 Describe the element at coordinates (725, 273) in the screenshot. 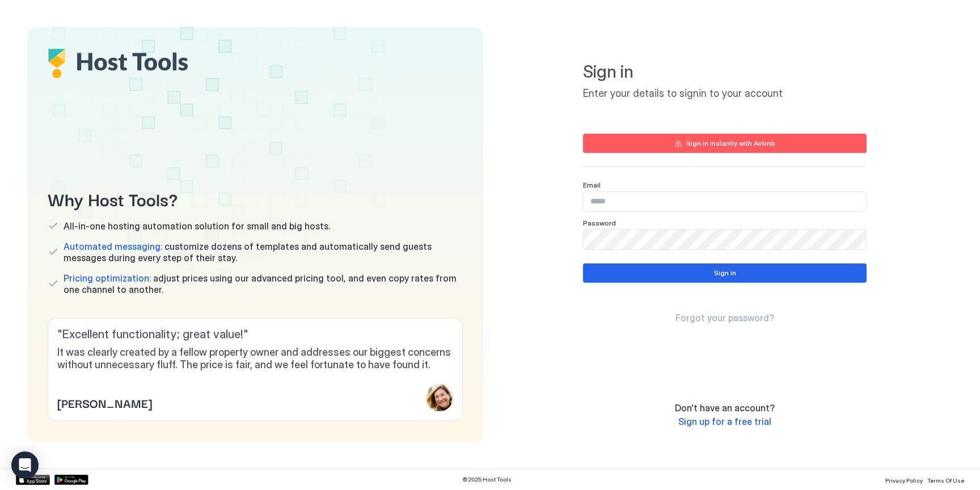

I see `button: Sign in` at that location.